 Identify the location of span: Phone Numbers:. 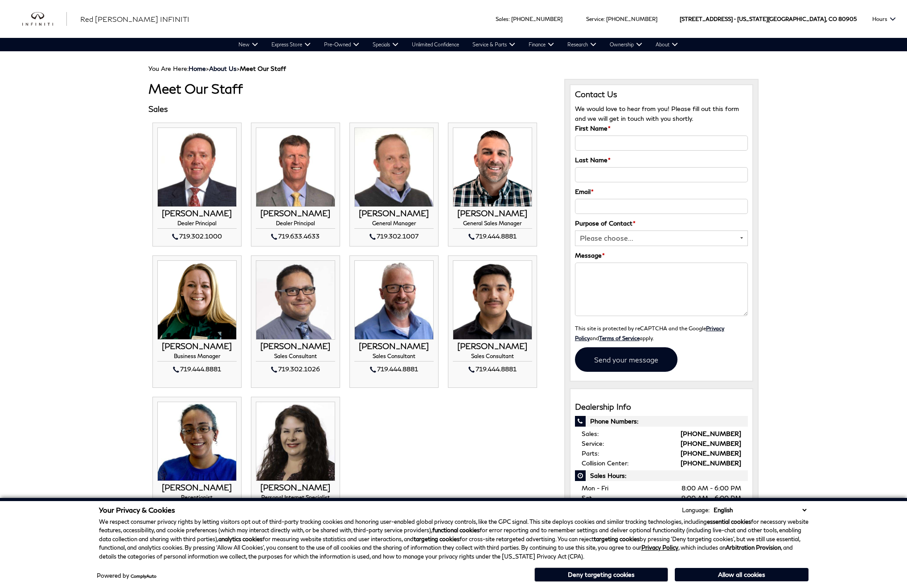
(662, 422).